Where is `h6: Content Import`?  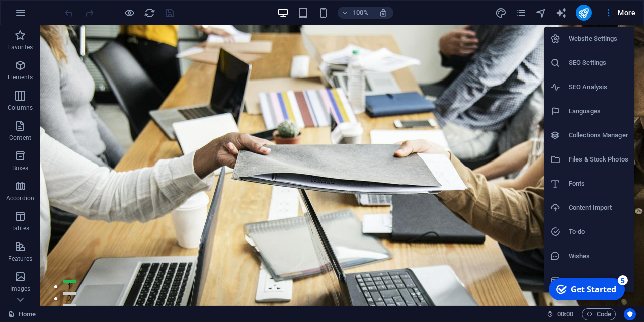 h6: Content Import is located at coordinates (598, 208).